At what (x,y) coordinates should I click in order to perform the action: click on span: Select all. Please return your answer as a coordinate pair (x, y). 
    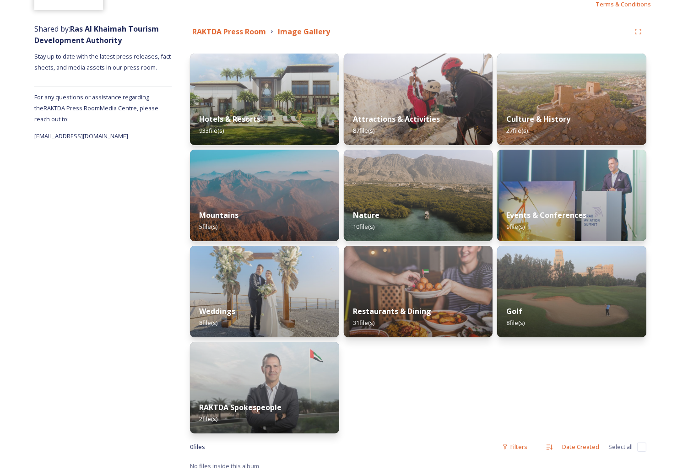
    Looking at the image, I should click on (621, 447).